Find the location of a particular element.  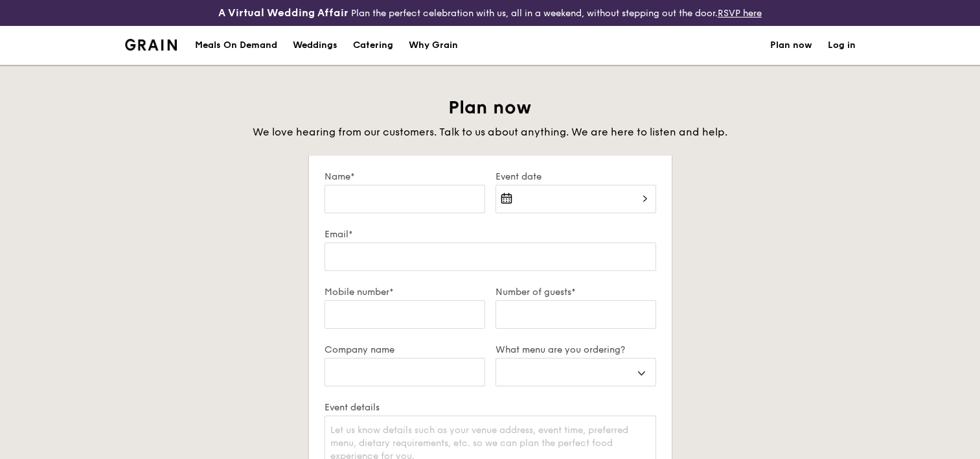

h4: A Virtual Wedding Affair is located at coordinates (283, 13).